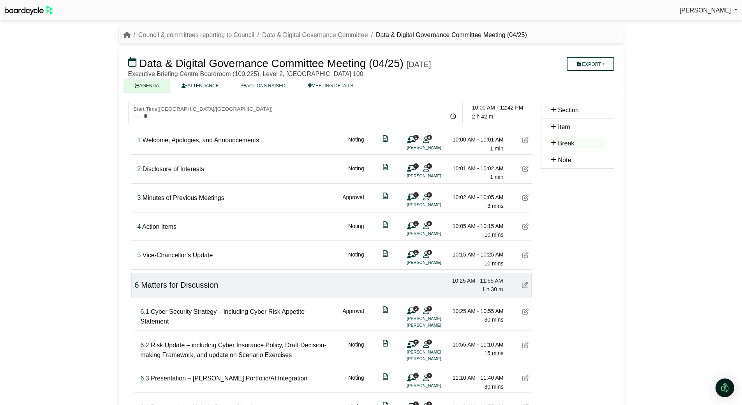 This screenshot has height=405, width=742. Describe the element at coordinates (725, 388) in the screenshot. I see `div: Open Intercom Messenger` at that location.